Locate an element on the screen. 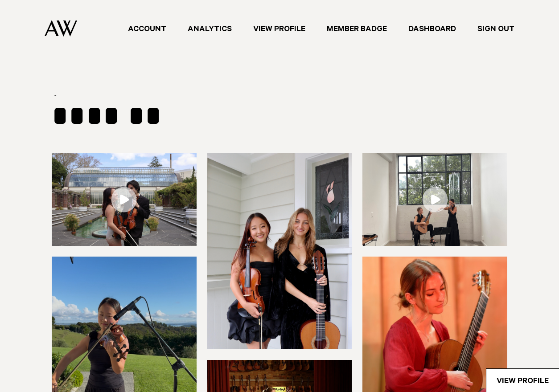 The image size is (559, 392). img: fsWt4d4Ek6JA0yTsncLJXpjkwOUNE4kl01ai2jcD.jpg is located at coordinates (280, 251).